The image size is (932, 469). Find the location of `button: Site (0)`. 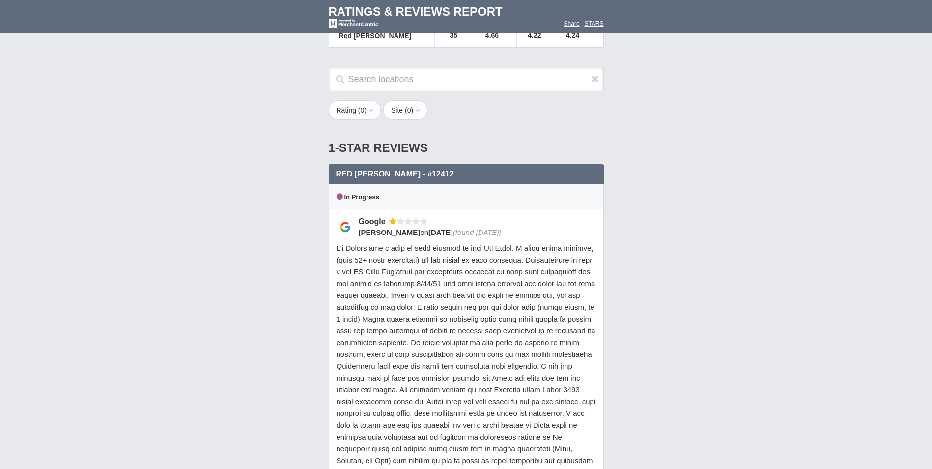

button: Site (0) is located at coordinates (405, 110).